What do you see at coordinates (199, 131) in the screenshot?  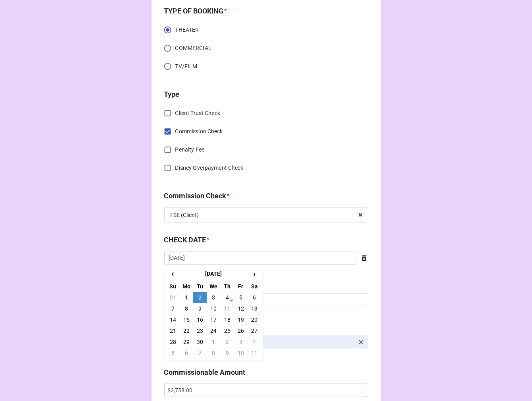 I see `span: Commission Check` at bounding box center [199, 131].